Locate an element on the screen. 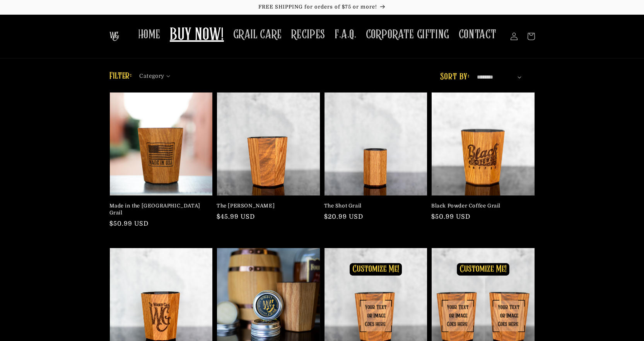 The height and width of the screenshot is (341, 644). p: FREE SHIPPING for orders of $75 or more! is located at coordinates (322, 7).